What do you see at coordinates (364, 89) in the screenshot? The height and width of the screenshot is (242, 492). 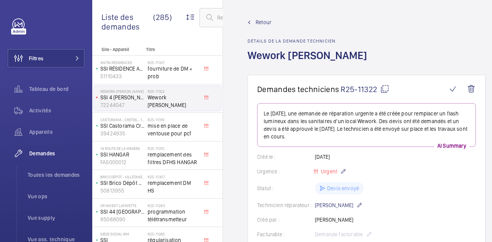 I see `span: R25-11322` at bounding box center [364, 89].